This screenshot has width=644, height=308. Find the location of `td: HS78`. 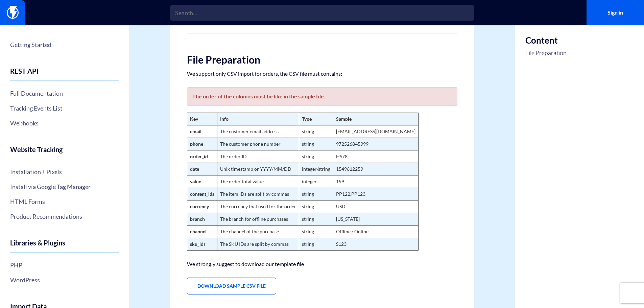

td: HS78 is located at coordinates (376, 156).